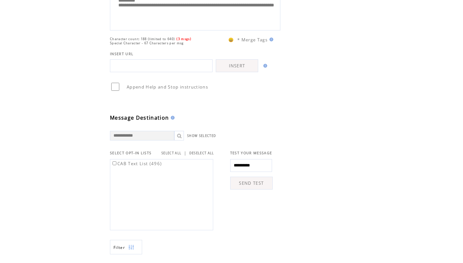 The width and height of the screenshot is (463, 263). What do you see at coordinates (251, 153) in the screenshot?
I see `span: TEST YOUR MESSAGE` at bounding box center [251, 153].